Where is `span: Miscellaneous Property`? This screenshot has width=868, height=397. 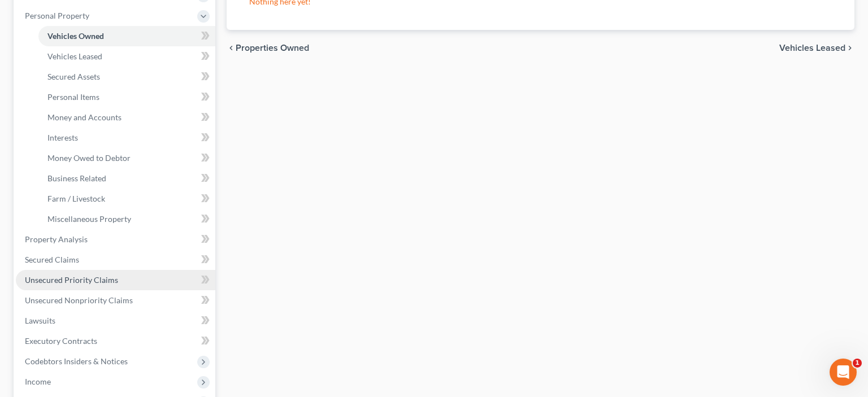 span: Miscellaneous Property is located at coordinates (89, 219).